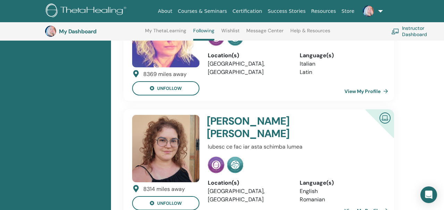 This screenshot has width=444, height=210. What do you see at coordinates (165, 74) in the screenshot?
I see `div: 8369 miles away` at bounding box center [165, 74].